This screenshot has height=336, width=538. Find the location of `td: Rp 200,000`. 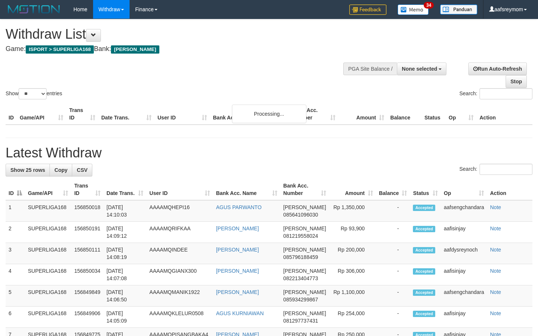

td: Rp 200,000 is located at coordinates (353, 254).